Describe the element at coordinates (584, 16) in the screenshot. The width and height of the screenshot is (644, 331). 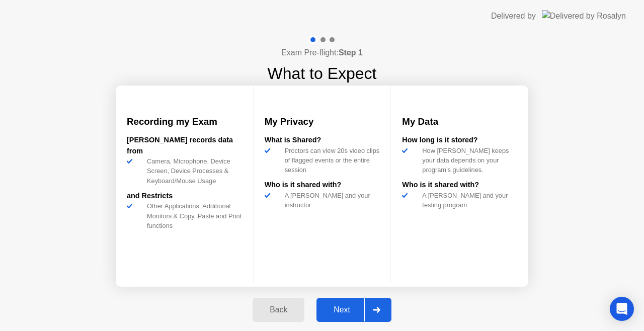
I see `img: Delivered by Rosalyn` at that location.